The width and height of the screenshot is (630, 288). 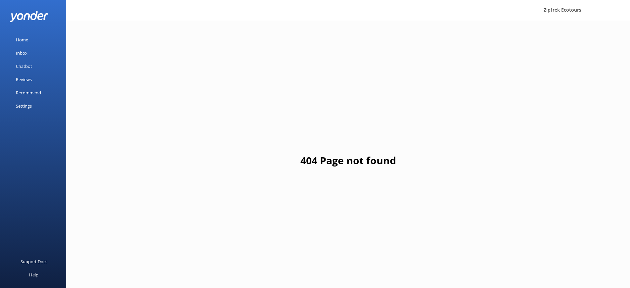 What do you see at coordinates (24, 79) in the screenshot?
I see `div: Reviews` at bounding box center [24, 79].